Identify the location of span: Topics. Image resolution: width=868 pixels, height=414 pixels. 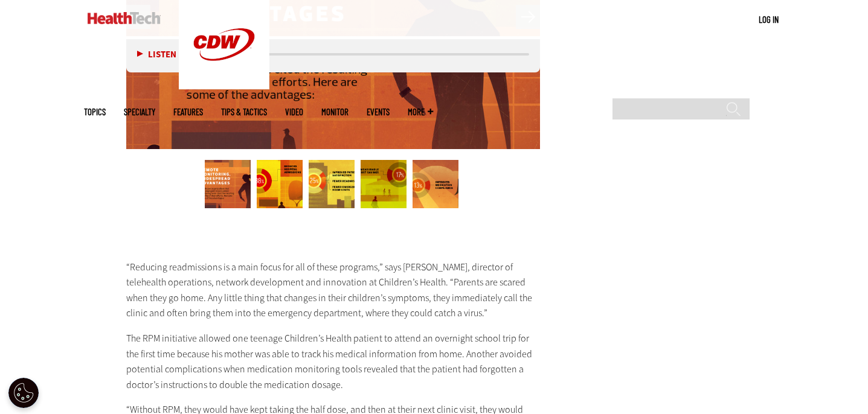
(95, 112).